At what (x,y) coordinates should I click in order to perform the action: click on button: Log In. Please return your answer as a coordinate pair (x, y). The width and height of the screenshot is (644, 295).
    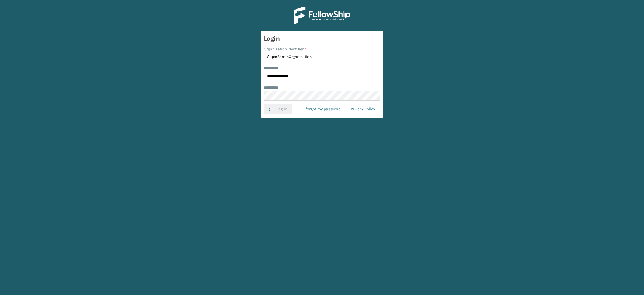
    Looking at the image, I should click on (278, 109).